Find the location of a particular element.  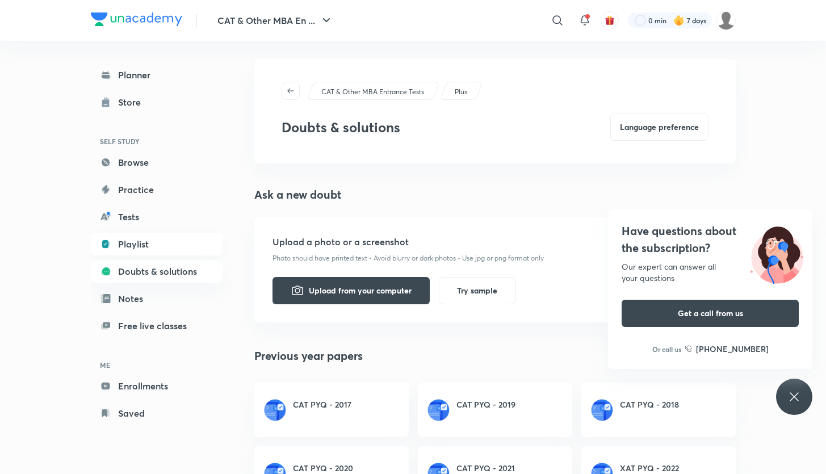

img: streak is located at coordinates (679, 20).